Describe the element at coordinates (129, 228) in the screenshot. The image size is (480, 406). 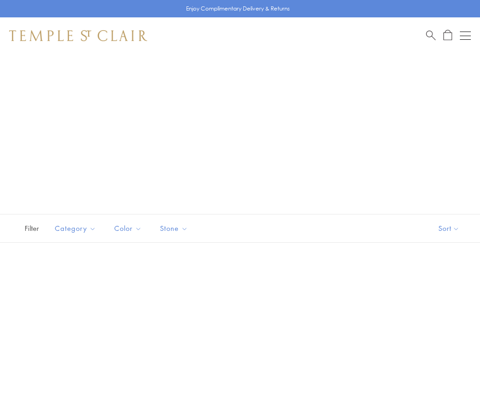
I see `span: Color` at that location.